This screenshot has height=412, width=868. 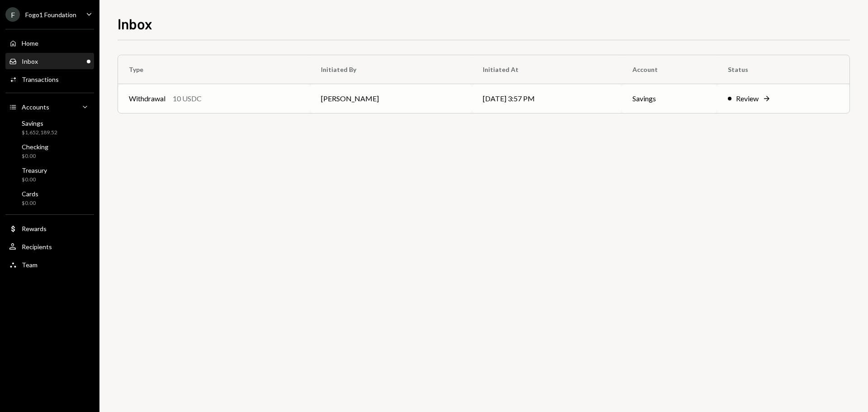 What do you see at coordinates (50, 246) in the screenshot?
I see `a: Recipients` at bounding box center [50, 246].